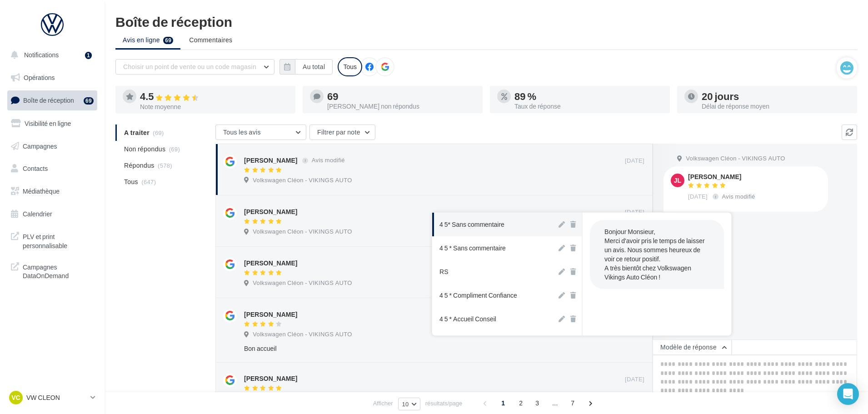 This screenshot has width=868, height=414. What do you see at coordinates (495, 225) in the screenshot?
I see `button: 4 5* Sans commentaire` at bounding box center [495, 225].